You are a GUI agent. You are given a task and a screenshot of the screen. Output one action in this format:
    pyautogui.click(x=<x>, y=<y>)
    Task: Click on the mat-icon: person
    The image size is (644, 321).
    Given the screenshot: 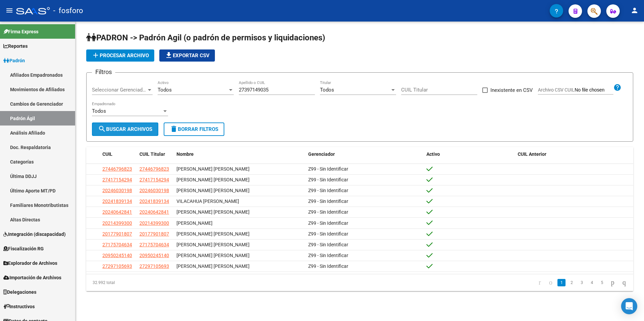 What is the action you would take?
    pyautogui.click(x=635, y=10)
    